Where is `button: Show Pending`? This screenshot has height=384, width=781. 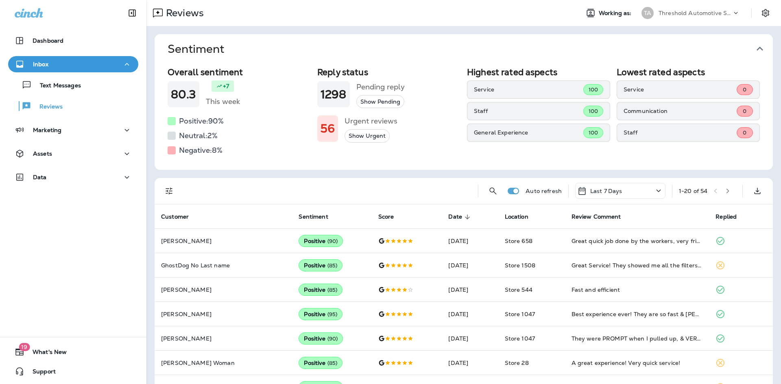
button: Show Pending is located at coordinates (380, 102).